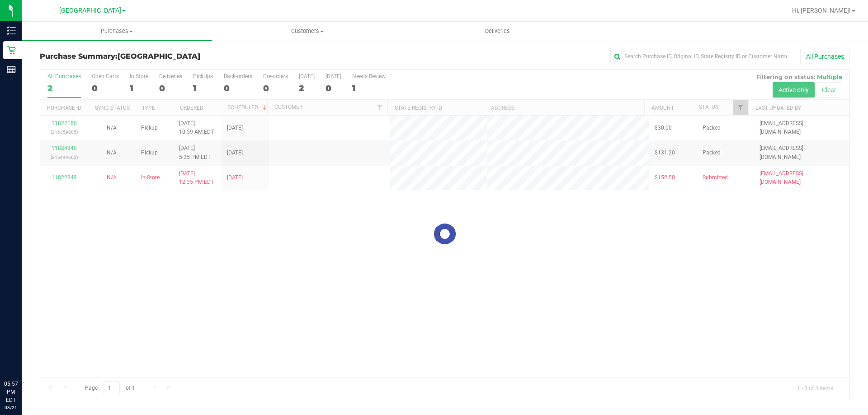  I want to click on a: Purchases, so click(117, 31).